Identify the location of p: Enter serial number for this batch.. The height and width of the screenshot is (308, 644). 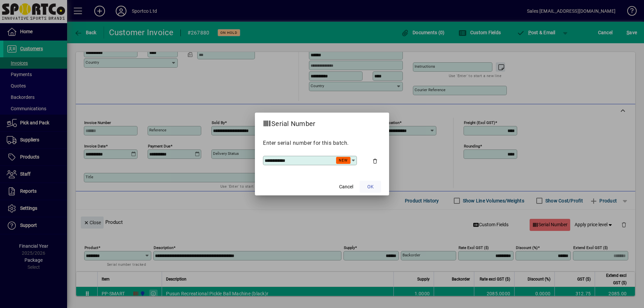
(322, 143).